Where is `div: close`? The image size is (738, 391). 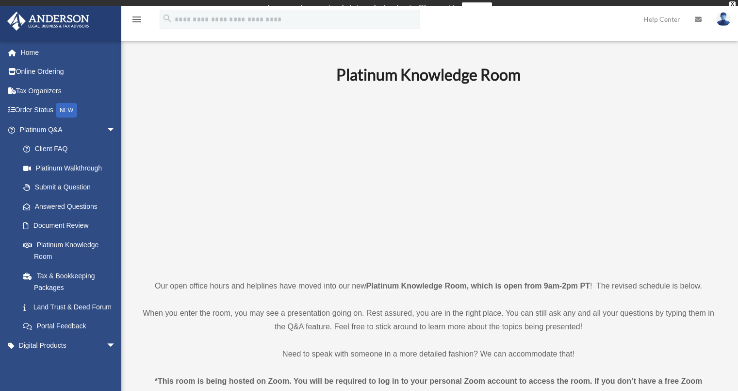
div: close is located at coordinates (732, 4).